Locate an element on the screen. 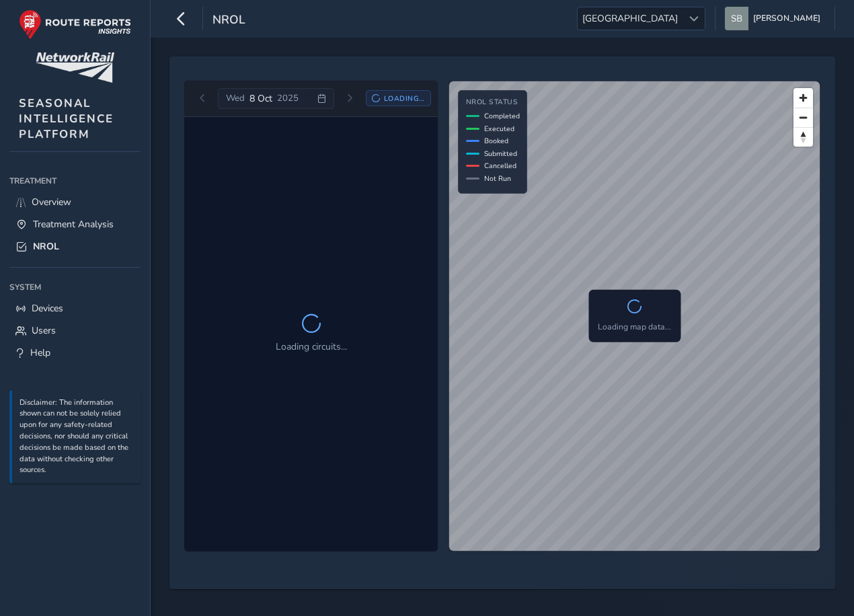 The height and width of the screenshot is (616, 854). span: Not Run is located at coordinates (497, 178).